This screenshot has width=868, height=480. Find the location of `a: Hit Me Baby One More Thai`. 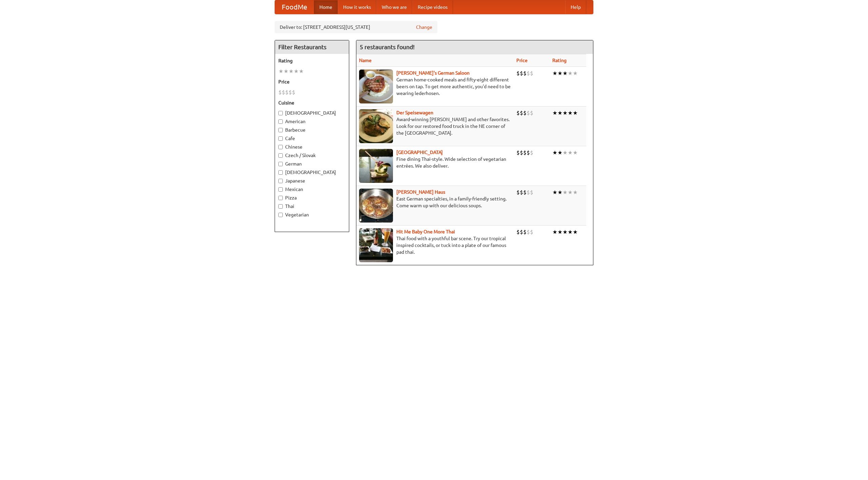

a: Hit Me Baby One More Thai is located at coordinates (425, 232).